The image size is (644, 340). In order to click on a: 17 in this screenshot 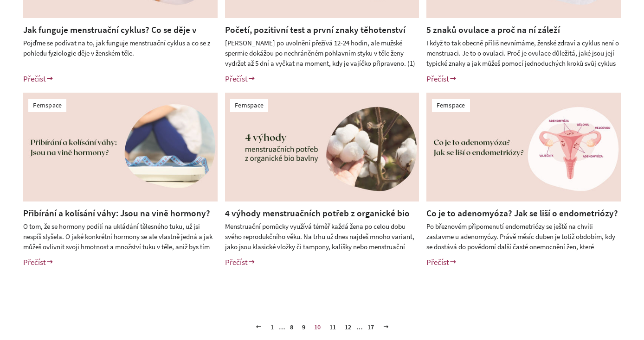, I will do `click(371, 327)`.